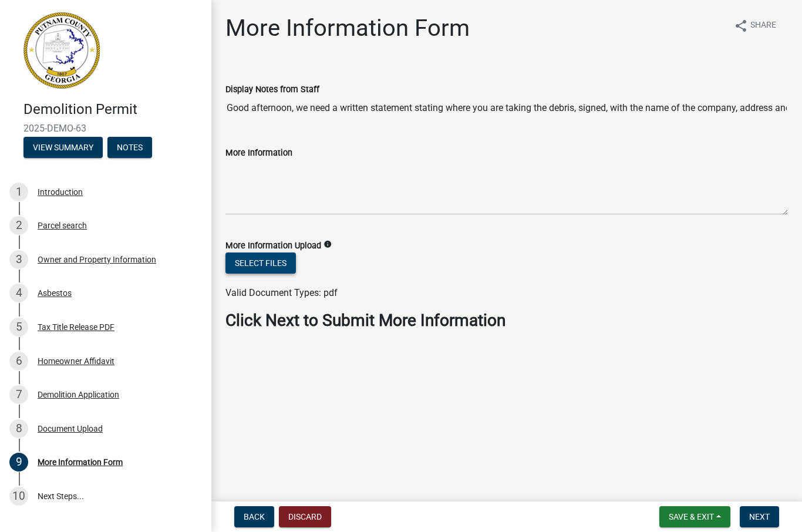 This screenshot has height=532, width=802. Describe the element at coordinates (78, 395) in the screenshot. I see `div: Demolition Application` at that location.